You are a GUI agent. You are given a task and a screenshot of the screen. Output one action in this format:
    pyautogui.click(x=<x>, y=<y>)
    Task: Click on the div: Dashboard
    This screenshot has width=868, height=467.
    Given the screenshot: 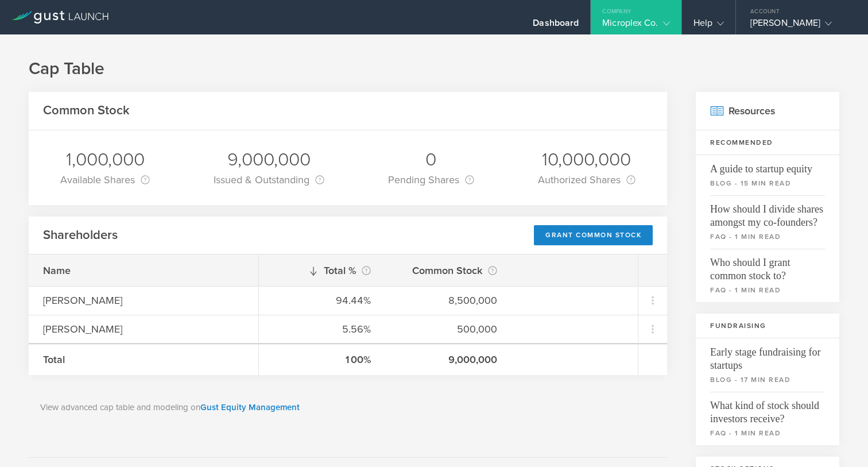 What is the action you would take?
    pyautogui.click(x=556, y=26)
    